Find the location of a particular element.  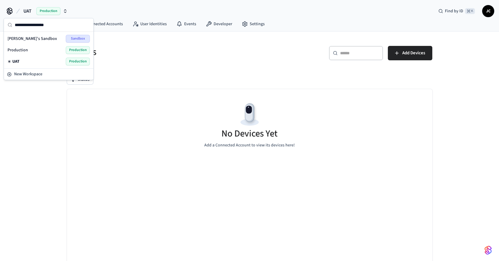

div: Suggestions is located at coordinates (49, 50).